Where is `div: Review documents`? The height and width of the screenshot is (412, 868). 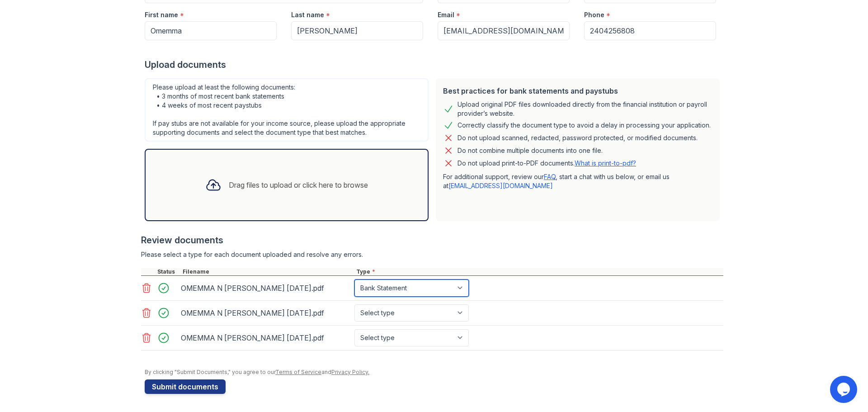
div: Review documents is located at coordinates (432, 240).